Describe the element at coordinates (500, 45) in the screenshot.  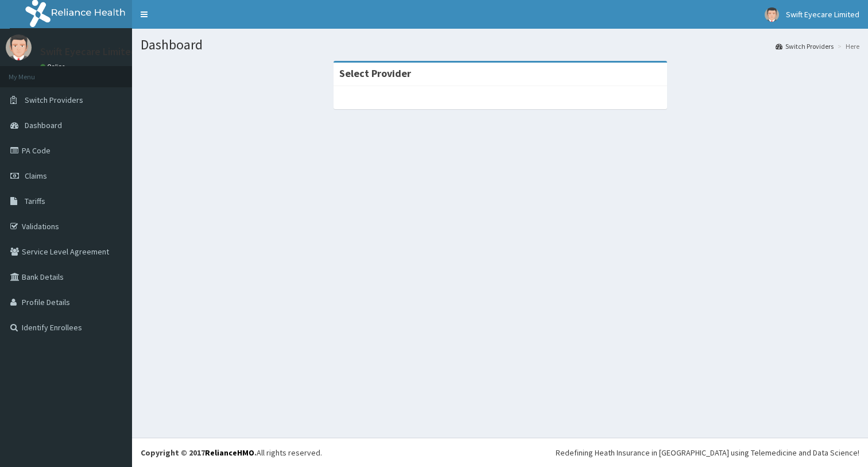
I see `h1: Dashboard` at that location.